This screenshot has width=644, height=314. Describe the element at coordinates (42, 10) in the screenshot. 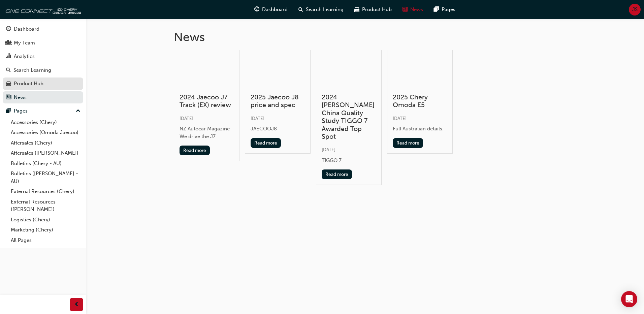

I see `img: oneconnect` at that location.